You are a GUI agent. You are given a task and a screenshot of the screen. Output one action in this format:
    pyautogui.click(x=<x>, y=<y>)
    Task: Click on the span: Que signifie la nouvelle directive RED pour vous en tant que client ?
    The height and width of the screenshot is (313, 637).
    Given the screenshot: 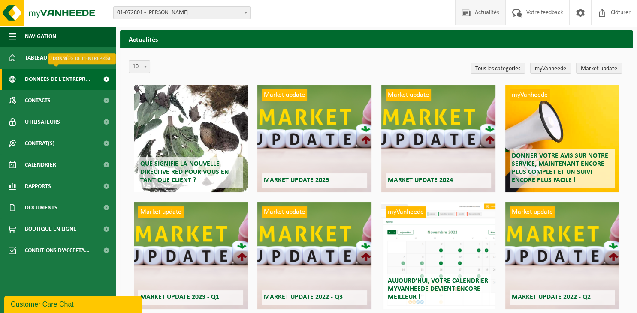 What is the action you would take?
    pyautogui.click(x=184, y=172)
    